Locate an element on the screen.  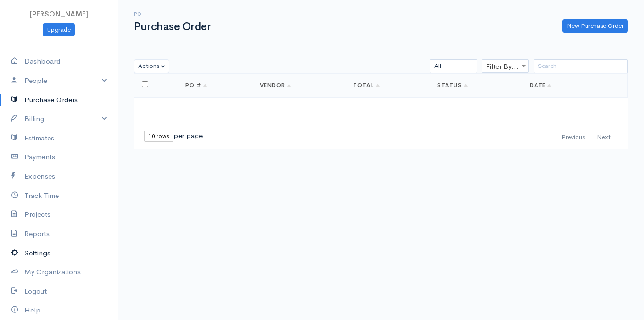
input: Search is located at coordinates (581, 66).